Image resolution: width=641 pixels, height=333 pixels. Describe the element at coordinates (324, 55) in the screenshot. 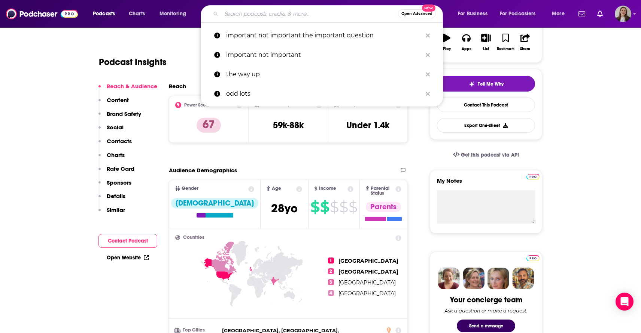

I see `p: important not important` at that location.